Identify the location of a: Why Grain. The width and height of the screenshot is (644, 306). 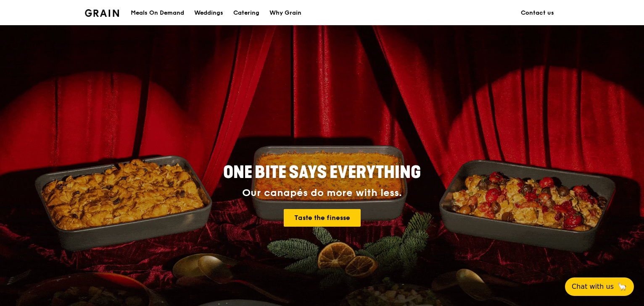
(286, 13).